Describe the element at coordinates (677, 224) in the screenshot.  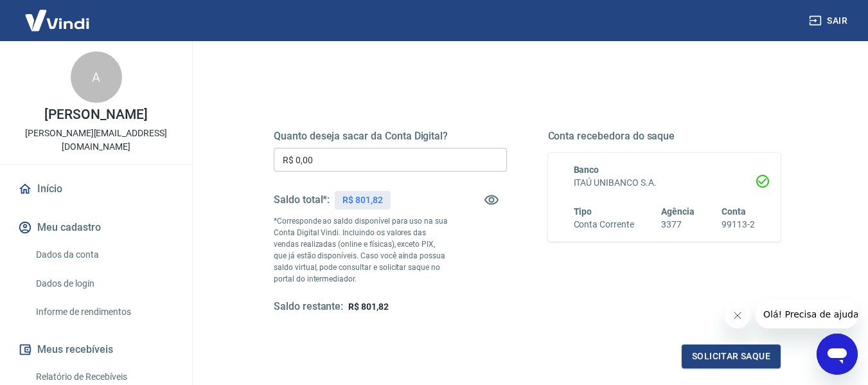
I see `h6: 3377` at that location.